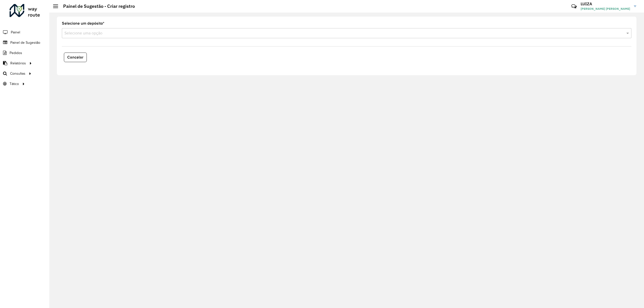  I want to click on h2: Painel de Sugestão - Criar registro, so click(96, 6).